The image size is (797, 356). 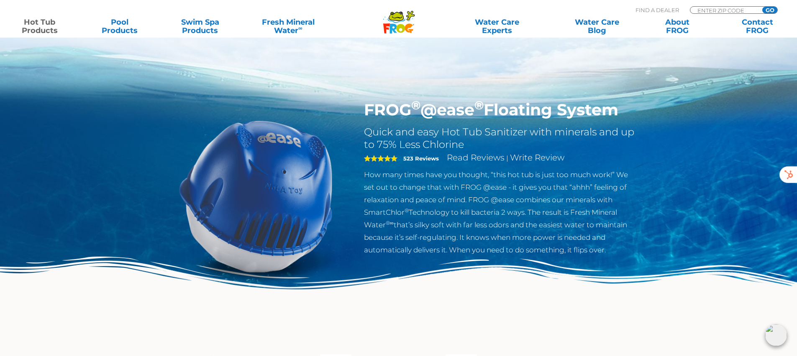 What do you see at coordinates (500, 213) in the screenshot?
I see `p: How many times have you thought, “this hot tub is just too much work!” We set out to change that ...` at bounding box center [500, 213].